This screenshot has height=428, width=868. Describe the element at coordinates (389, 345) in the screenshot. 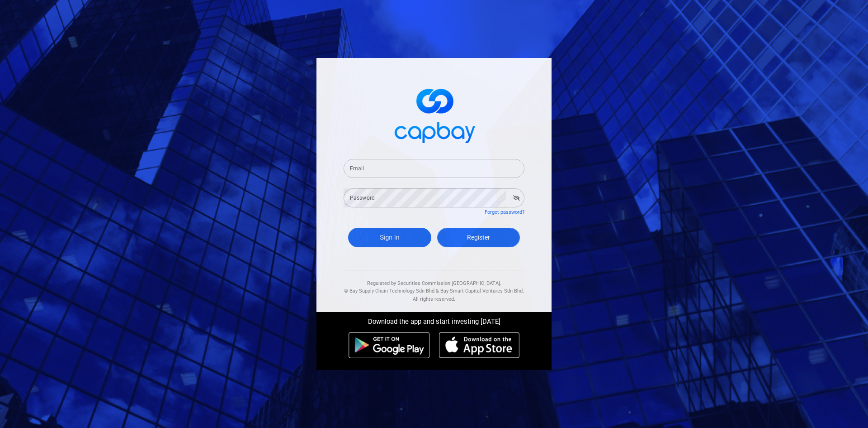

I see `img: android` at that location.